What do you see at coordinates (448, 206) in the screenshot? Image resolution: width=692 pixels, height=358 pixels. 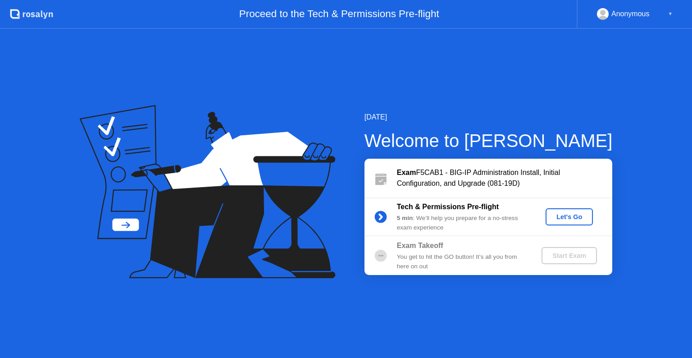 I see `b: Tech & Permissions Pre-flight` at bounding box center [448, 206].